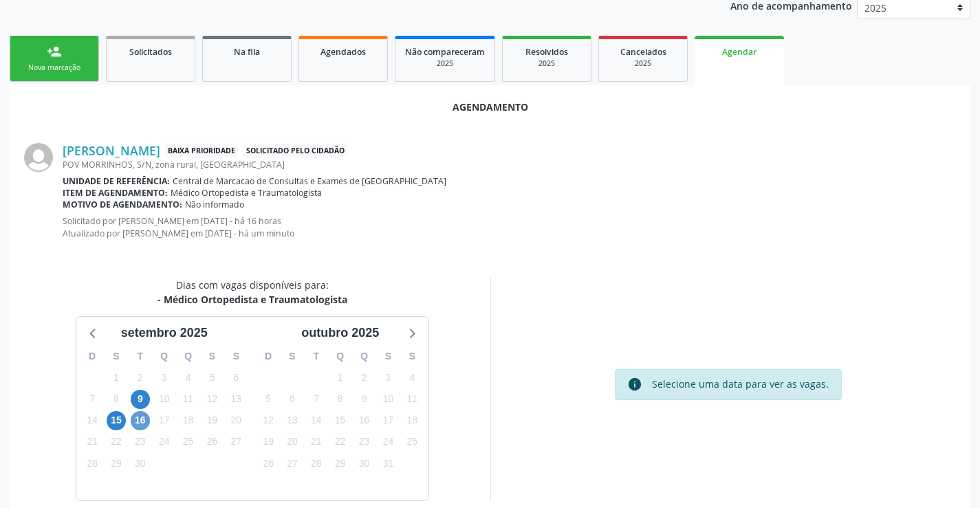  Describe the element at coordinates (364, 400) in the screenshot. I see `span: quinta-feira, 9 de outubro de 2025` at that location.